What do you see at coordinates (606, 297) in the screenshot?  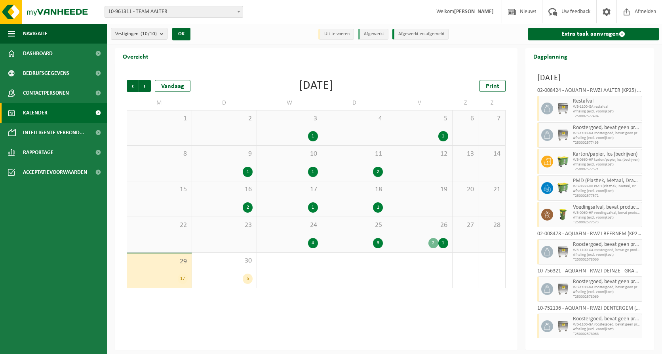 I see `span: T250002578069` at bounding box center [606, 297].